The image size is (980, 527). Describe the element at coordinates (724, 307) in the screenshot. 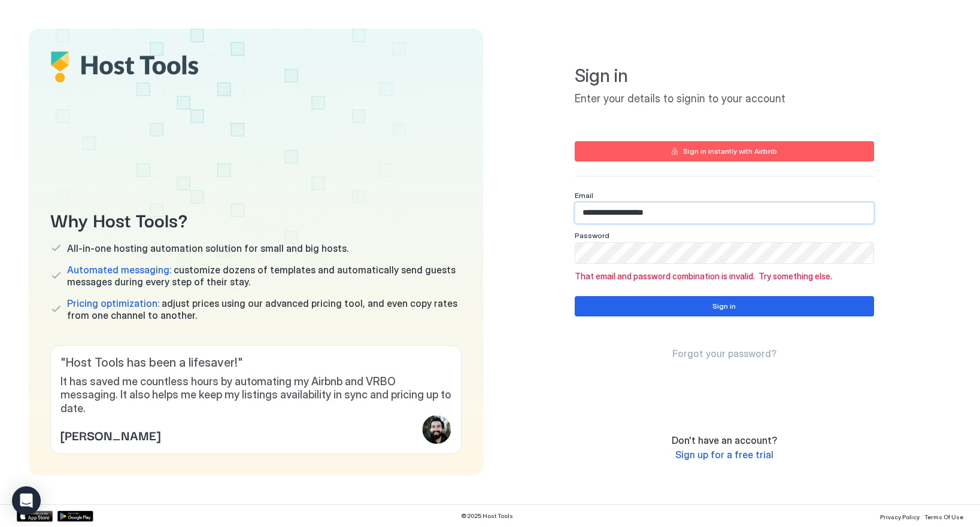

I see `div: Sign in` at that location.